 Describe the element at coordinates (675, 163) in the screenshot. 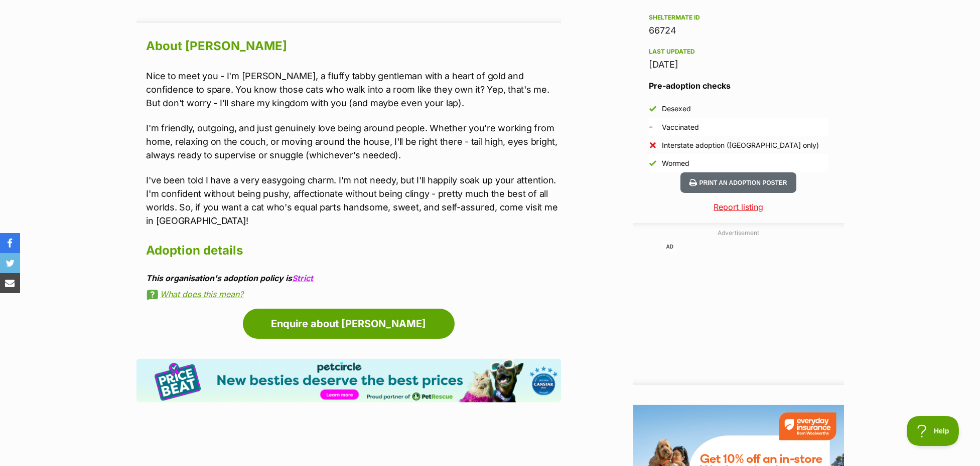

I see `div: Wormed` at that location.